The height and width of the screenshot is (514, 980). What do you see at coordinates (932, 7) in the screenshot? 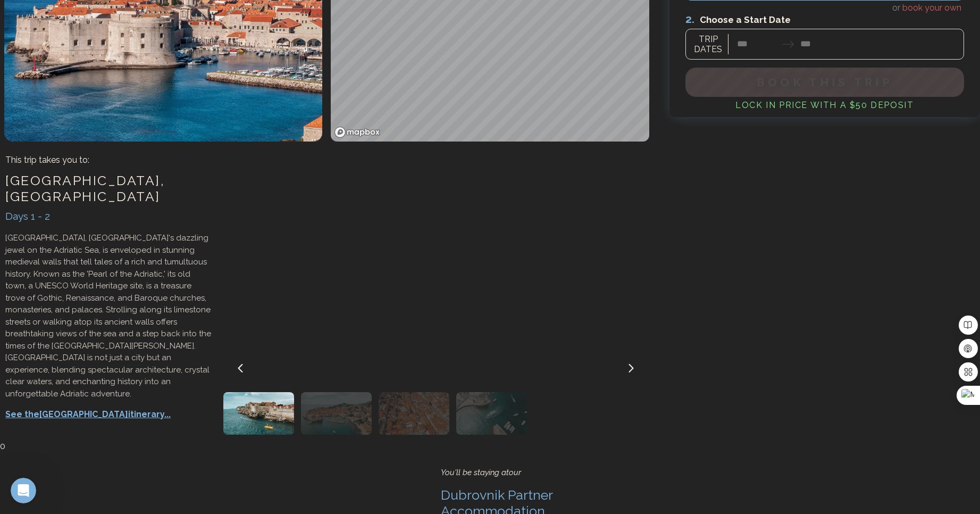
I see `span: book your own` at bounding box center [932, 7].